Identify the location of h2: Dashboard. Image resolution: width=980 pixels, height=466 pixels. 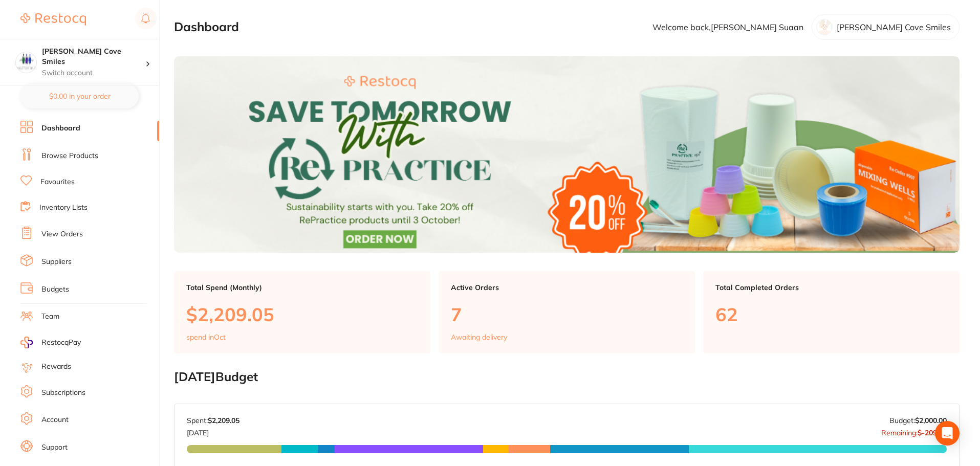
(206, 27).